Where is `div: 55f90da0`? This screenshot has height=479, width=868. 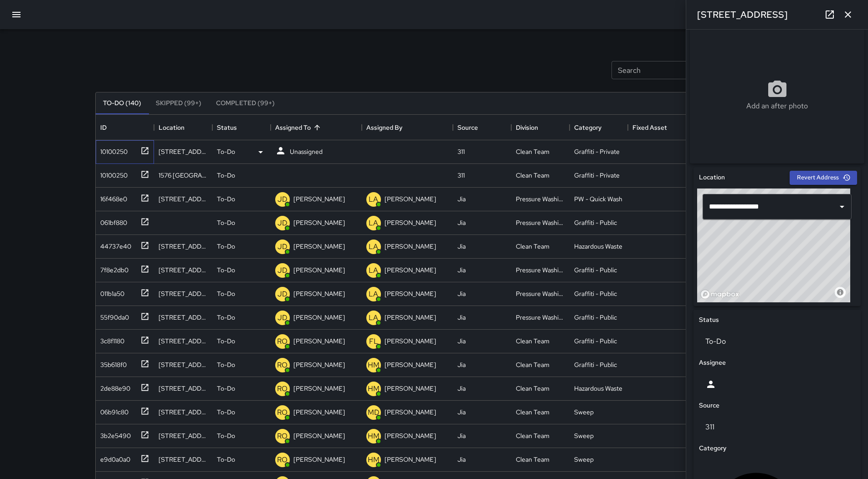
div: 55f90da0 is located at coordinates (113, 316).